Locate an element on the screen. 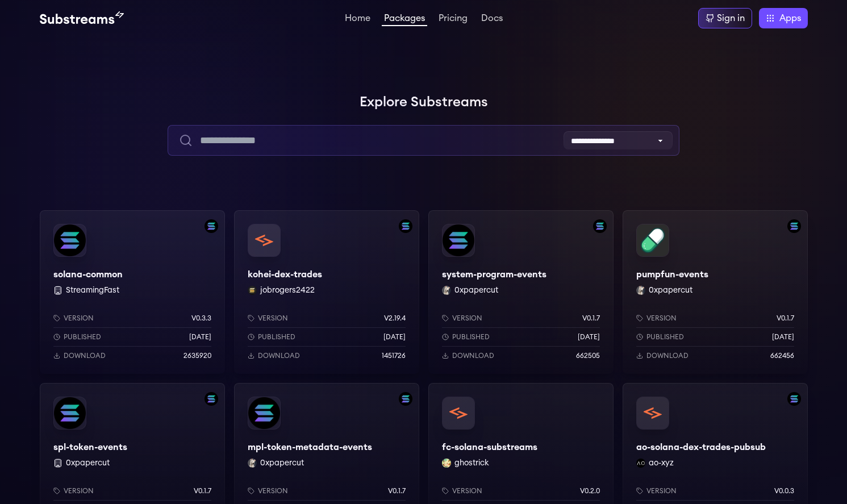  a: Sign in is located at coordinates (725, 18).